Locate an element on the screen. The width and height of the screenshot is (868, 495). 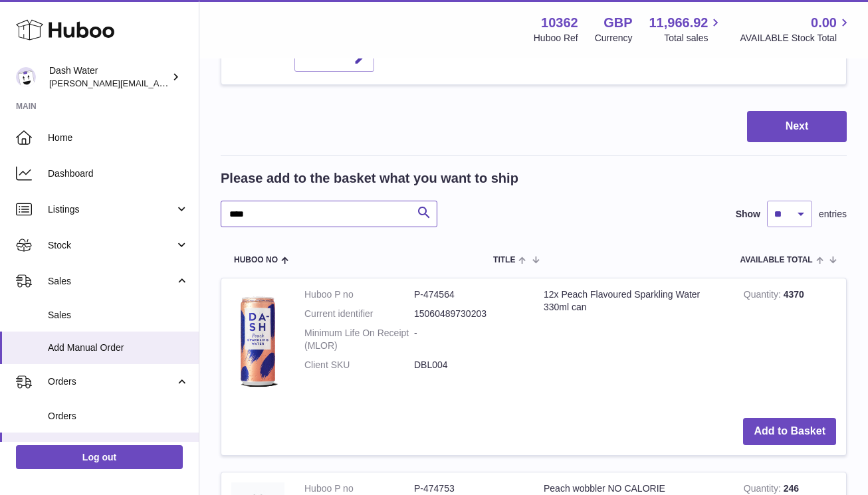
dt: Client SKU is located at coordinates (359, 365).